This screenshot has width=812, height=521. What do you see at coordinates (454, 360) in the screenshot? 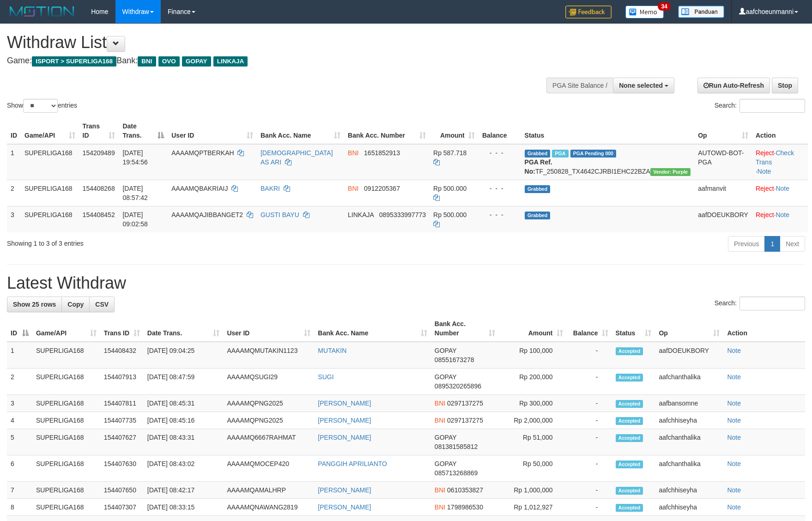
I see `span: Copy 08551673278 to clipboard` at bounding box center [454, 360].